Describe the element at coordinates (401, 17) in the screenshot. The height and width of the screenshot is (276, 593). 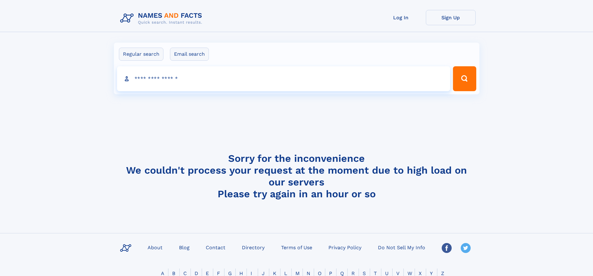
I see `a: Log In` at that location.